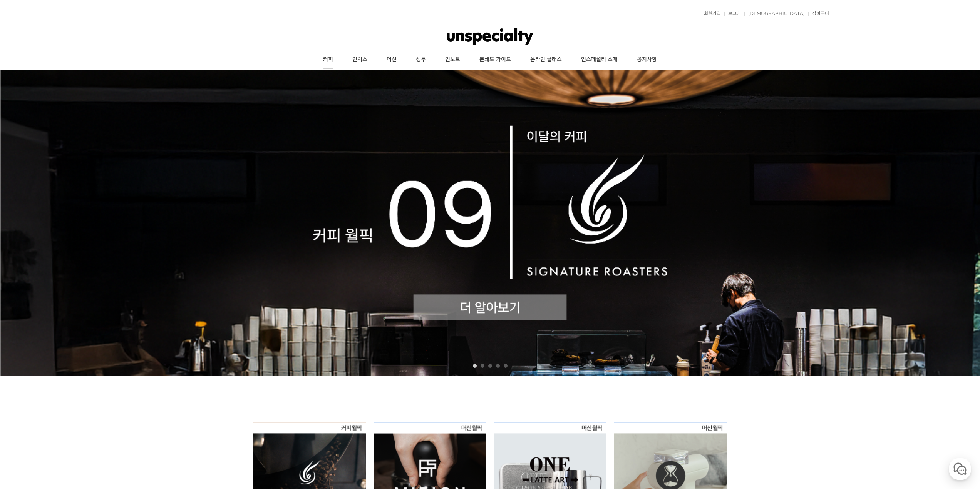 The image size is (980, 489). I want to click on a: 장바구니, so click(819, 14).